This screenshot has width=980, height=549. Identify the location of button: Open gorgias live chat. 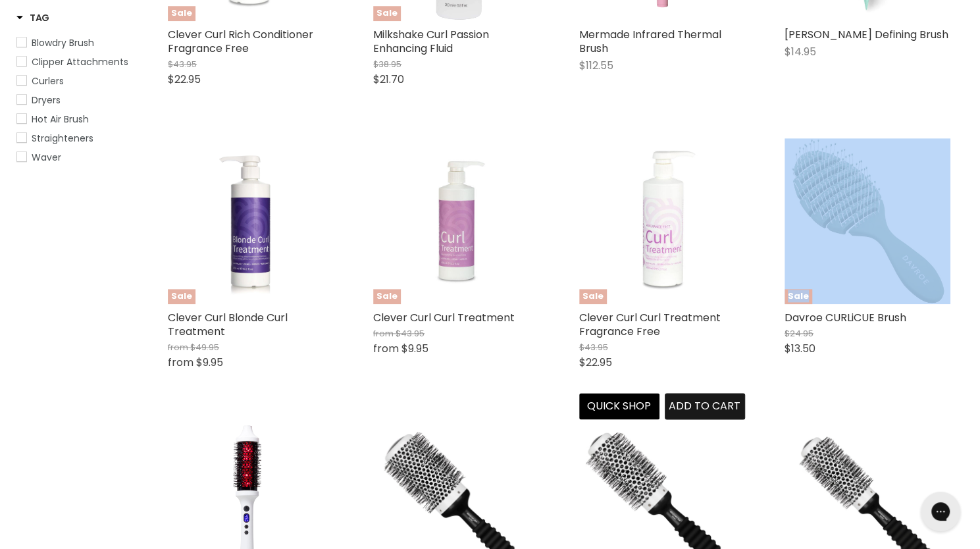
(26, 25).